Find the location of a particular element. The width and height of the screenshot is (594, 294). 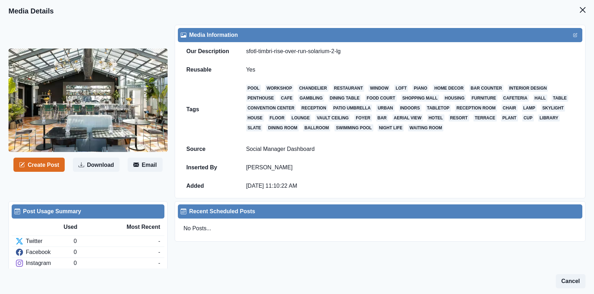

a: loft is located at coordinates (401, 88).